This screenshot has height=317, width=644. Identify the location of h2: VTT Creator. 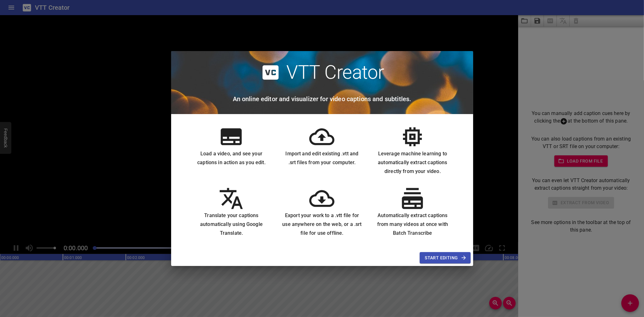
(335, 72).